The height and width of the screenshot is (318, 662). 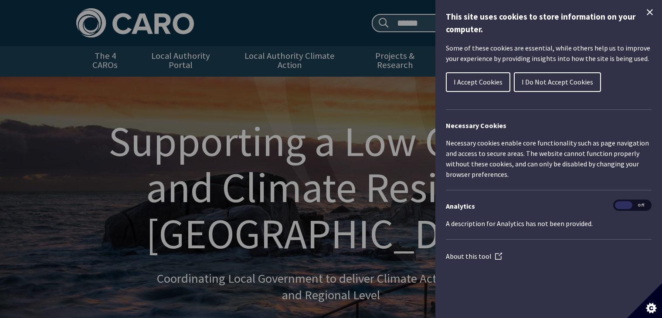 What do you see at coordinates (549, 159) in the screenshot?
I see `p: Necessary cookies enable core functionality such as page navigation and access to secure areas. T...` at bounding box center [549, 159].